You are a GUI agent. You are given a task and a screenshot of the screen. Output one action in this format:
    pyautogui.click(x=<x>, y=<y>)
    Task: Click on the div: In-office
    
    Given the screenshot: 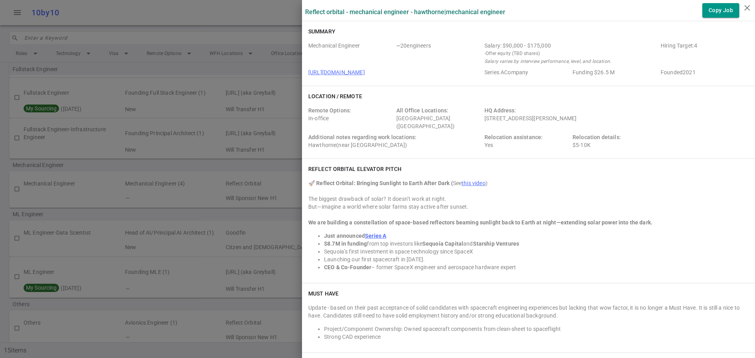 What is the action you would take?
    pyautogui.click(x=351, y=118)
    